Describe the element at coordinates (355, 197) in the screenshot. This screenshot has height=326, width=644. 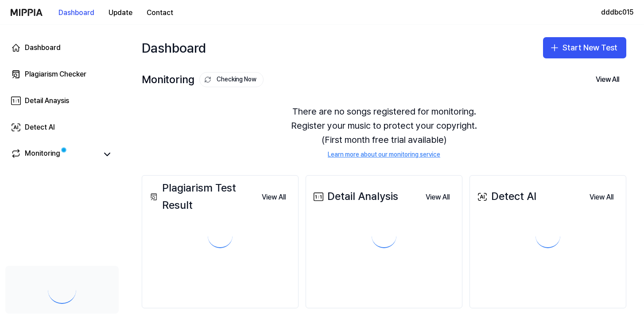
I see `div: Detail Analysis` at that location.